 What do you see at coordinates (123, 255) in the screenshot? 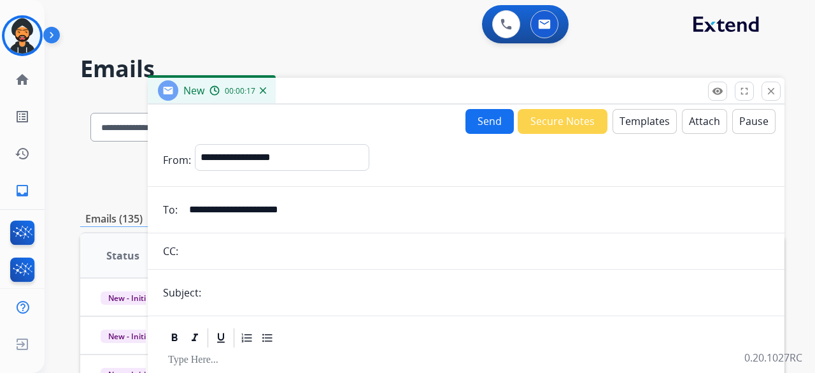
I see `span: Status` at bounding box center [123, 255].